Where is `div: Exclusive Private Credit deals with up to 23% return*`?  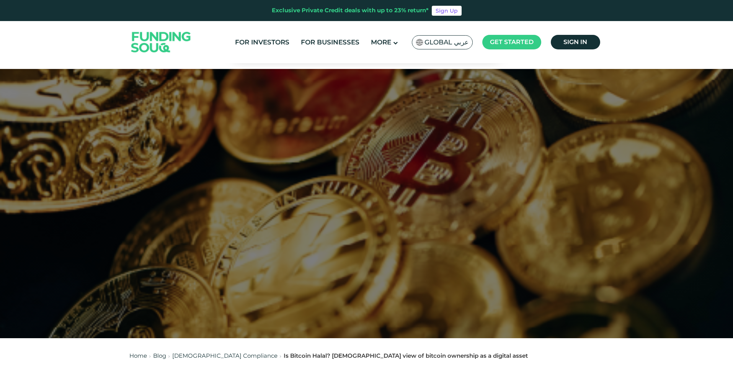 div: Exclusive Private Credit deals with up to 23% return* is located at coordinates (350, 10).